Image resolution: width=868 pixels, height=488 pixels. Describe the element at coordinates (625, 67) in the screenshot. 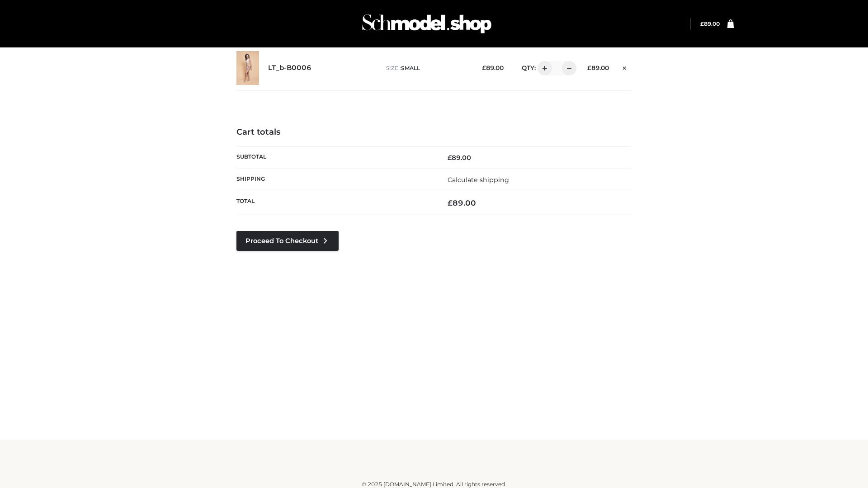

I see `a: Remove this item` at that location.